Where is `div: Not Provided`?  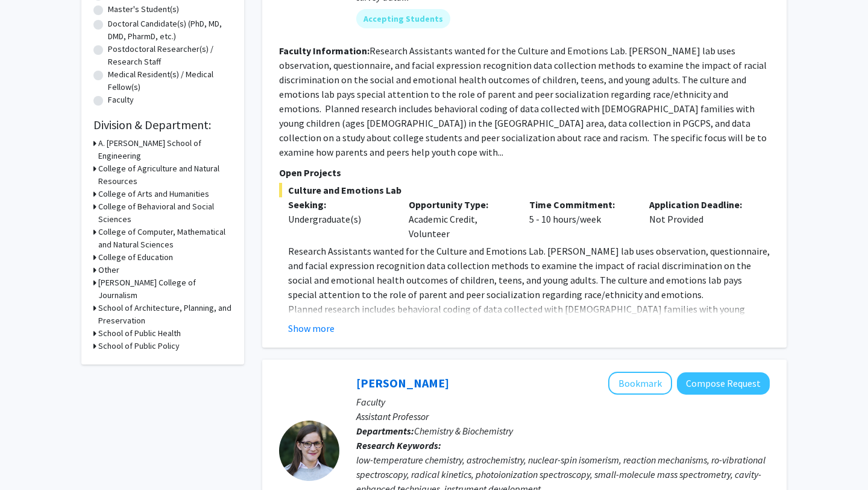 div: Not Provided is located at coordinates (700, 219).